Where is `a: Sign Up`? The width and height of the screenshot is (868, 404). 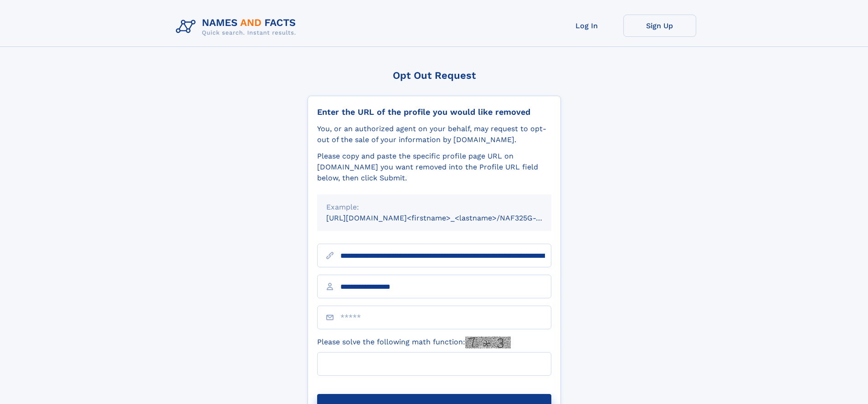 a: Sign Up is located at coordinates (659, 25).